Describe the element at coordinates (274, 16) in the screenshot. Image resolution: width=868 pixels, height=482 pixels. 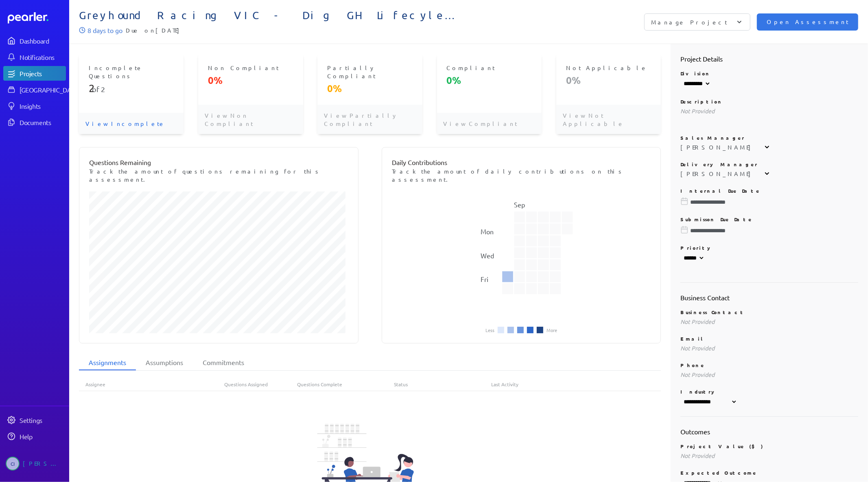
I see `span: Greyhound Racing VIC - Dig GH Lifecyle Tracking` at that location.